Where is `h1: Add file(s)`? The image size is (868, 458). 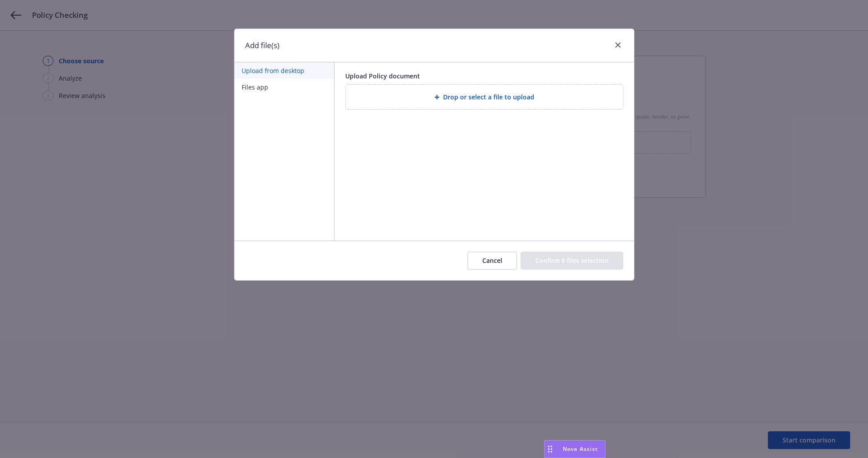 h1: Add file(s) is located at coordinates (262, 46).